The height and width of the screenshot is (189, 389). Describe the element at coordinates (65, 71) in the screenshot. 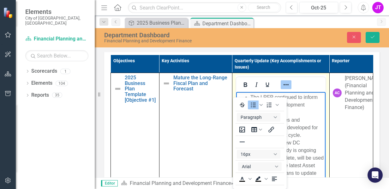

I see `div: 1` at that location.